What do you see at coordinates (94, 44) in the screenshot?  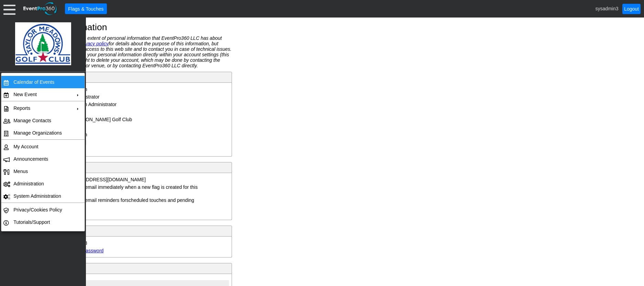 I see `a: privacy policy` at bounding box center [94, 44].